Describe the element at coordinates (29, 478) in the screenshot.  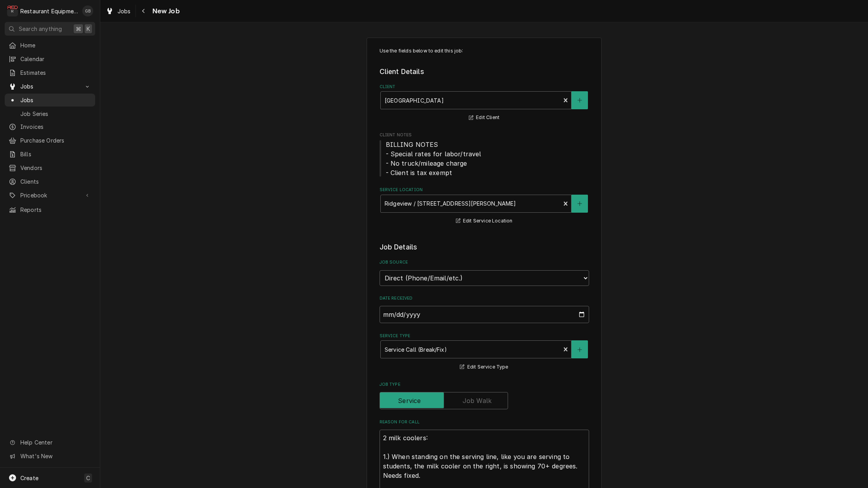
I see `span: Create` at that location.